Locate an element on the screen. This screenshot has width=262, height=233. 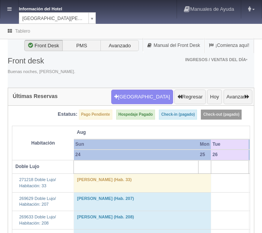
span: Ingresos / Ventas del día is located at coordinates (216, 60).